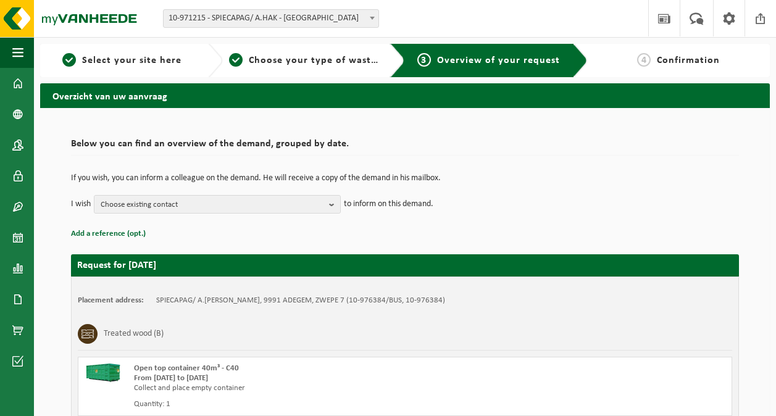 The height and width of the screenshot is (416, 776). Describe the element at coordinates (405, 178) in the screenshot. I see `p: If you wish, you can inform a colleague on the demand. He will receive a copy of the demand in hi...` at that location.